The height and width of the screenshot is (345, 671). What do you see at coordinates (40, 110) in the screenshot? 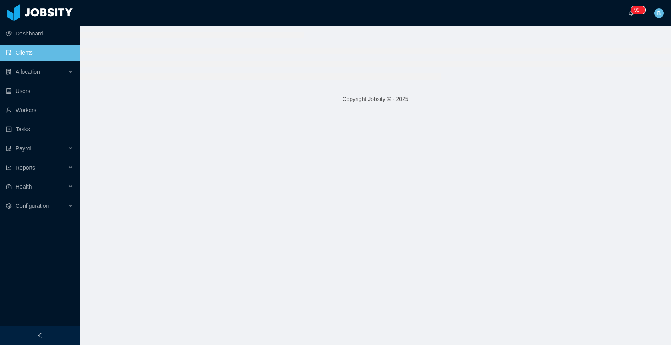
I see `a: icon: userWorkers` at bounding box center [40, 110].